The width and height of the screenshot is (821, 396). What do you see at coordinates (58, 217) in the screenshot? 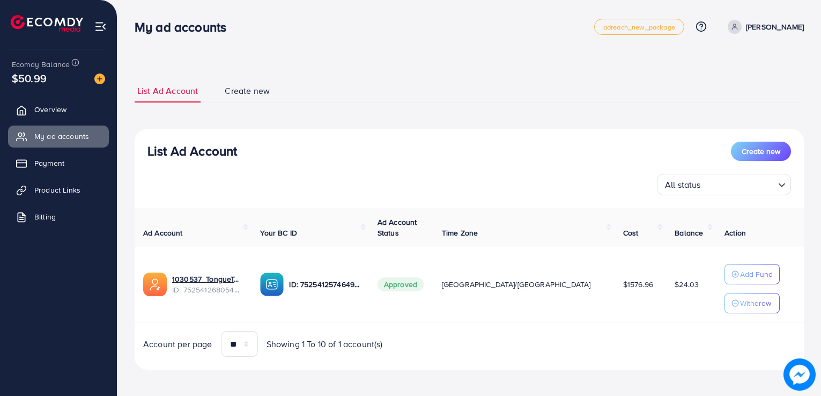
I see `a: Billing` at bounding box center [58, 217].